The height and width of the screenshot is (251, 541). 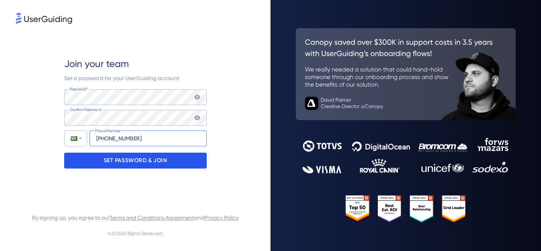 I want to click on img: 25303e33045975176eb484905ab012ff.svg, so click(x=406, y=209).